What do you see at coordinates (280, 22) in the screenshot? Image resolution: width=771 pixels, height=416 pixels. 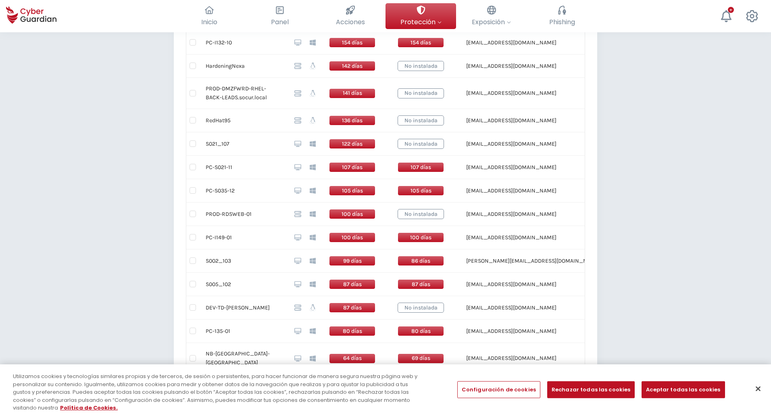 I see `span: Panel` at bounding box center [280, 22].